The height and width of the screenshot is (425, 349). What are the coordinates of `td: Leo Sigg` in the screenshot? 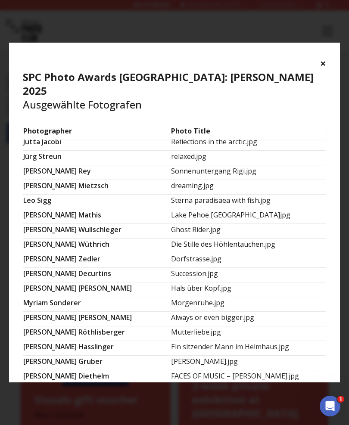 It's located at (96, 202).